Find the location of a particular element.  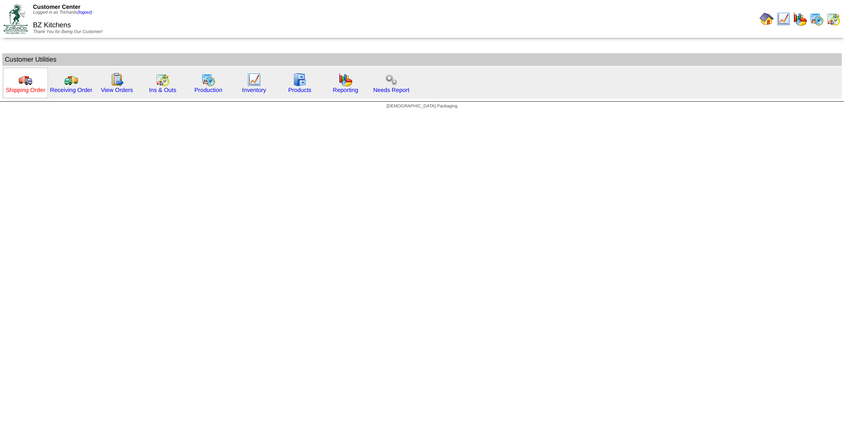

a: (logout) is located at coordinates (85, 12).